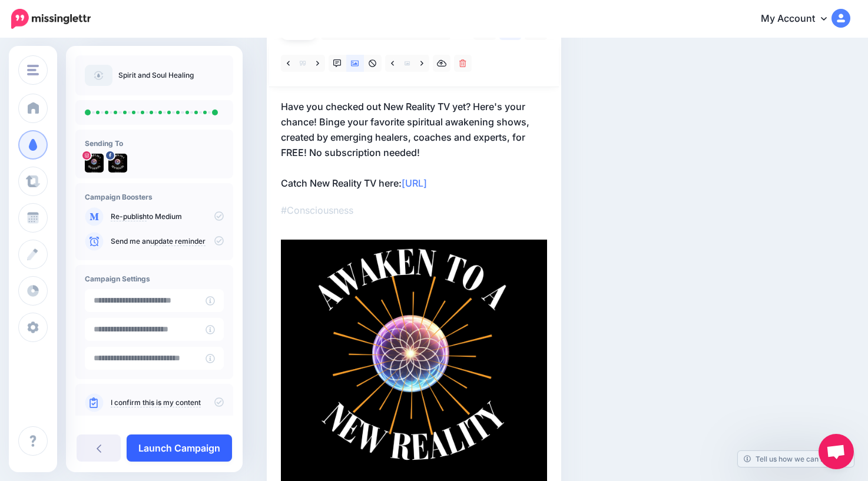  What do you see at coordinates (414, 211) in the screenshot?
I see `p: #Consciousness` at bounding box center [414, 211].